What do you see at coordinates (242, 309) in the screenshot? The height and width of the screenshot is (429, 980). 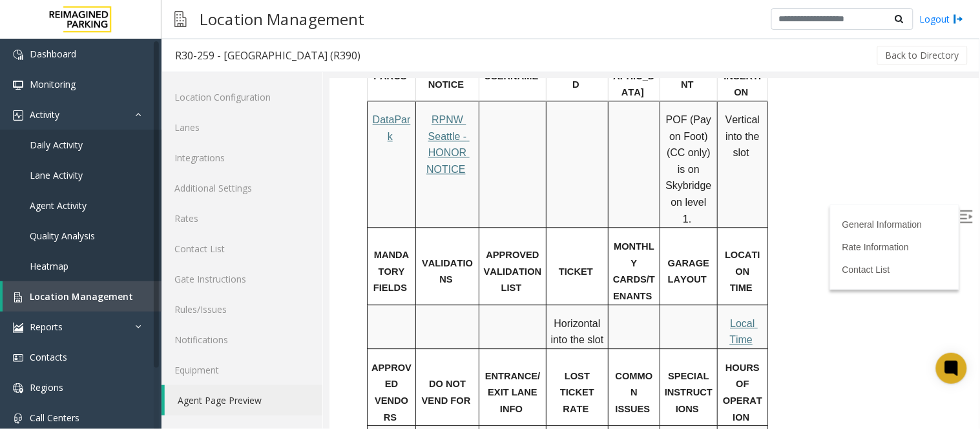 I see `a: Rules/Issues` at bounding box center [242, 309].